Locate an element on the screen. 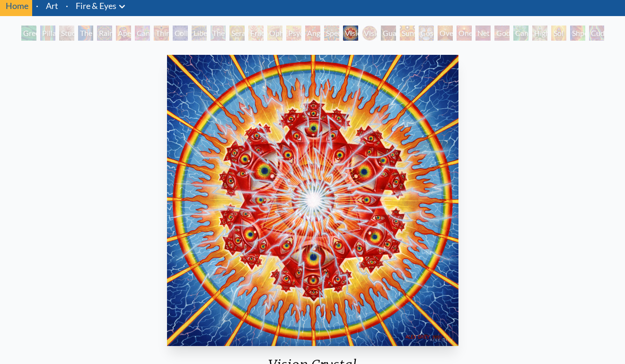 Image resolution: width=625 pixels, height=364 pixels. div: Vision Crystal is located at coordinates (351, 33).